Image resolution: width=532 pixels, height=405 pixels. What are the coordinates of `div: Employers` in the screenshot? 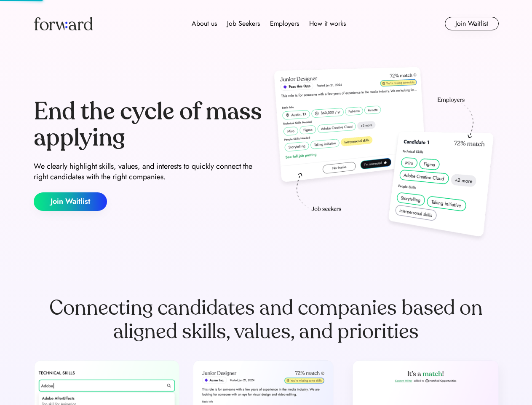 It's located at (284, 24).